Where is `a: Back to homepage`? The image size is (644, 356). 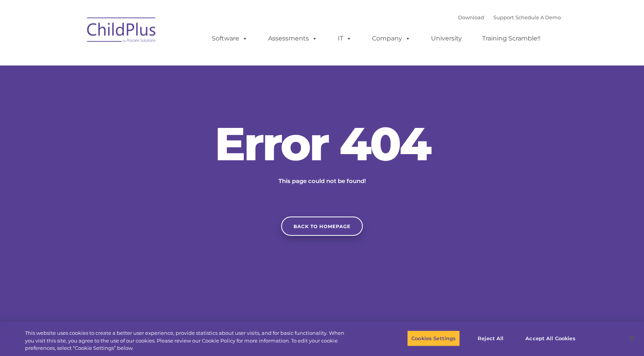
a: Back to homepage is located at coordinates (322, 226).